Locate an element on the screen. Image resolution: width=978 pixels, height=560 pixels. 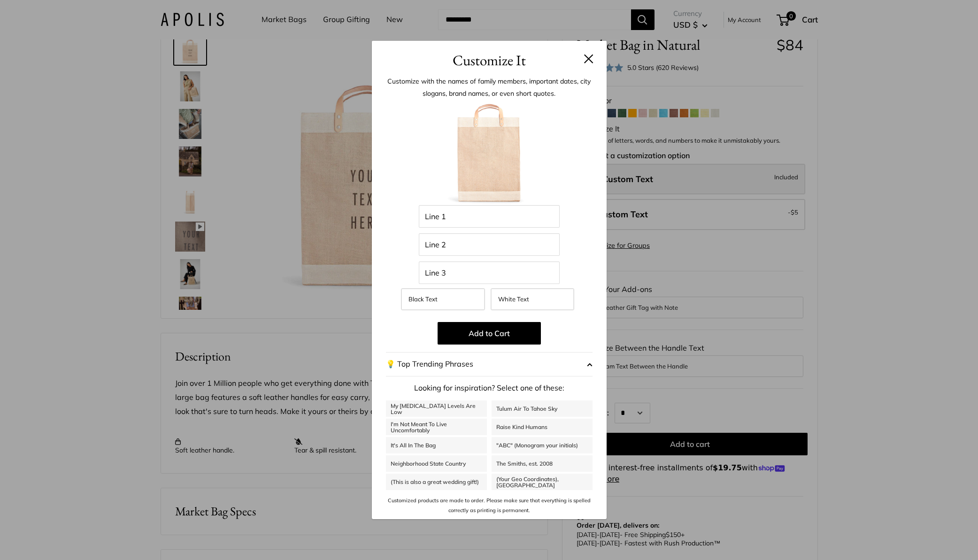
span: Black Text is located at coordinates (423, 299).